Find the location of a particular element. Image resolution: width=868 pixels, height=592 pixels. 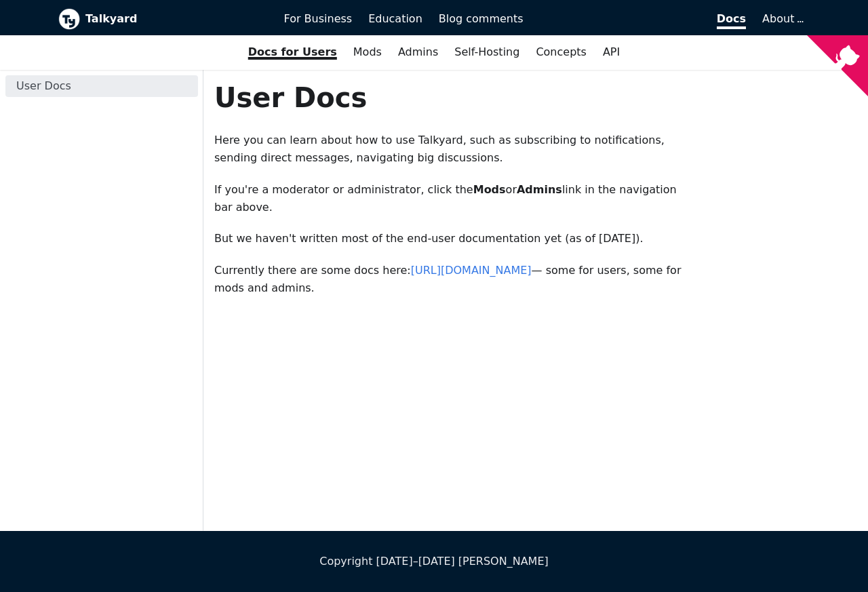

a: Education is located at coordinates (395, 19).